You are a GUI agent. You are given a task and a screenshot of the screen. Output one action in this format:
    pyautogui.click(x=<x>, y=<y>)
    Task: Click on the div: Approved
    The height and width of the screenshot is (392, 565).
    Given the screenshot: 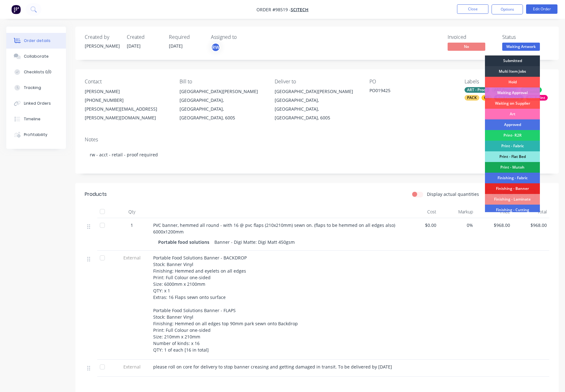 What is the action you would take?
    pyautogui.click(x=512, y=125)
    